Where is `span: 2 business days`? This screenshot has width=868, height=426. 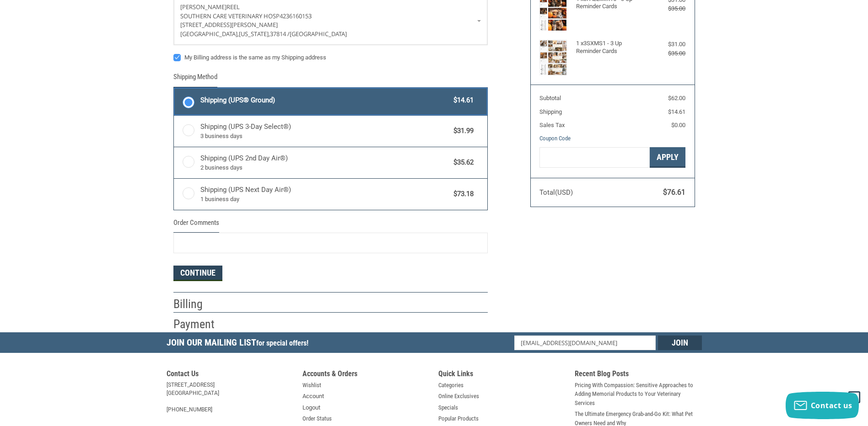
span: 2 business days is located at coordinates (325, 168).